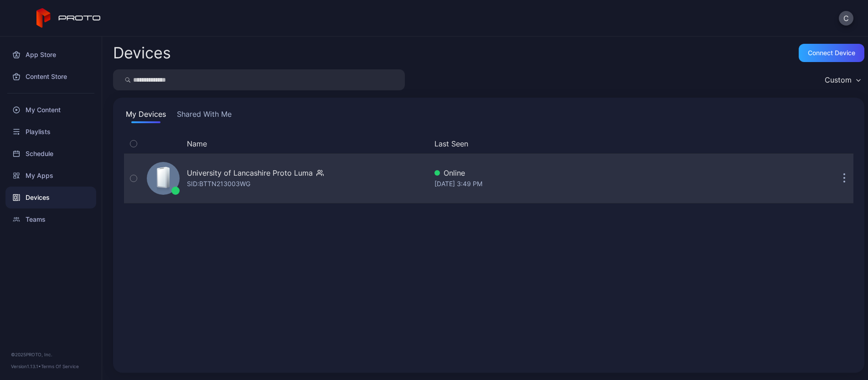  Describe the element at coordinates (50, 55) in the screenshot. I see `div: App Store` at that location.